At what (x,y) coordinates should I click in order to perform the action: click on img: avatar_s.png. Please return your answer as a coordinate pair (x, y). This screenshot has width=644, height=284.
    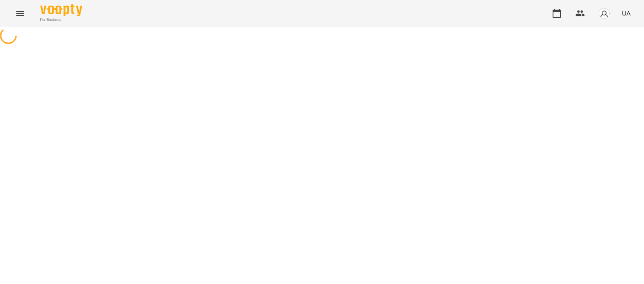
    Looking at the image, I should click on (604, 13).